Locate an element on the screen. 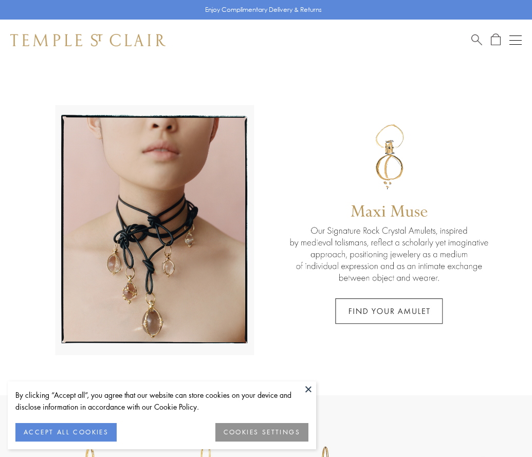 The image size is (532, 457). img: Temple St. Clair is located at coordinates (88, 40).